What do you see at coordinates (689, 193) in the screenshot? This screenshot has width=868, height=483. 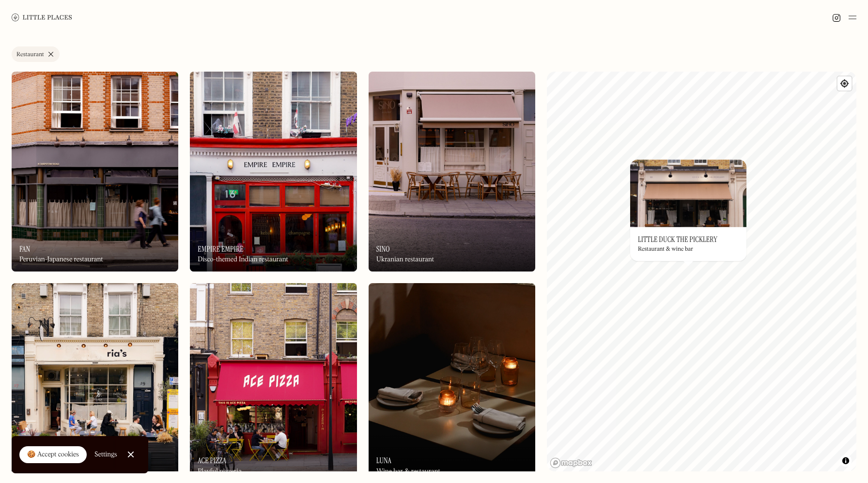 I see `img: Little Duck The Picklery` at bounding box center [689, 193].